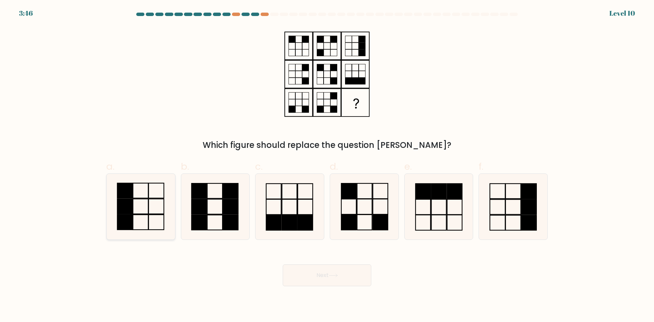  I want to click on span: e., so click(408, 166).